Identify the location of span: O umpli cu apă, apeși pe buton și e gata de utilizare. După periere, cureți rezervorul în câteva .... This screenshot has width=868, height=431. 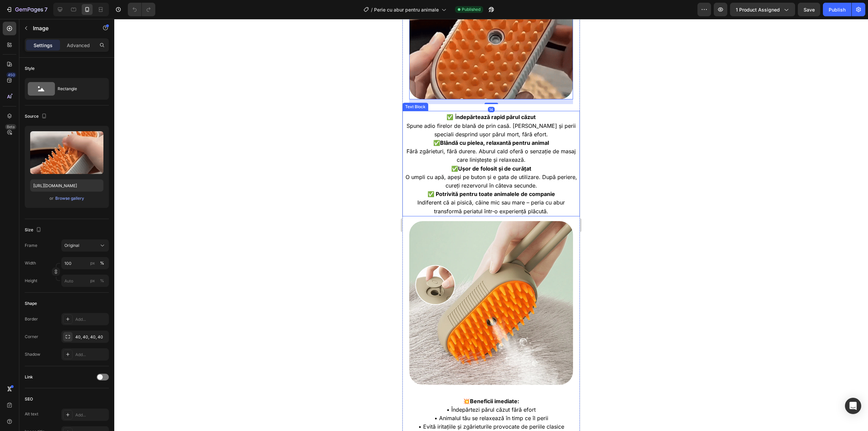
(89, 162).